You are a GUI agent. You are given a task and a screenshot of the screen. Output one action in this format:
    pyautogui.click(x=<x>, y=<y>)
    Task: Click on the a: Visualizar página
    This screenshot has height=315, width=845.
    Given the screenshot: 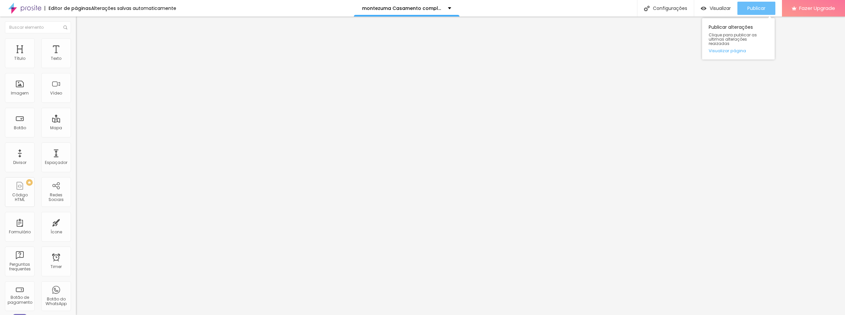 What is the action you would take?
    pyautogui.click(x=739, y=51)
    